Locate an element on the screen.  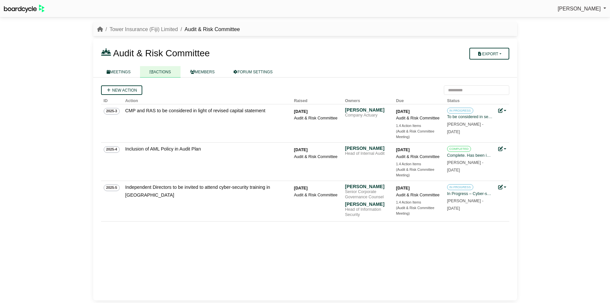
a: MEETINGS is located at coordinates (119, 72).